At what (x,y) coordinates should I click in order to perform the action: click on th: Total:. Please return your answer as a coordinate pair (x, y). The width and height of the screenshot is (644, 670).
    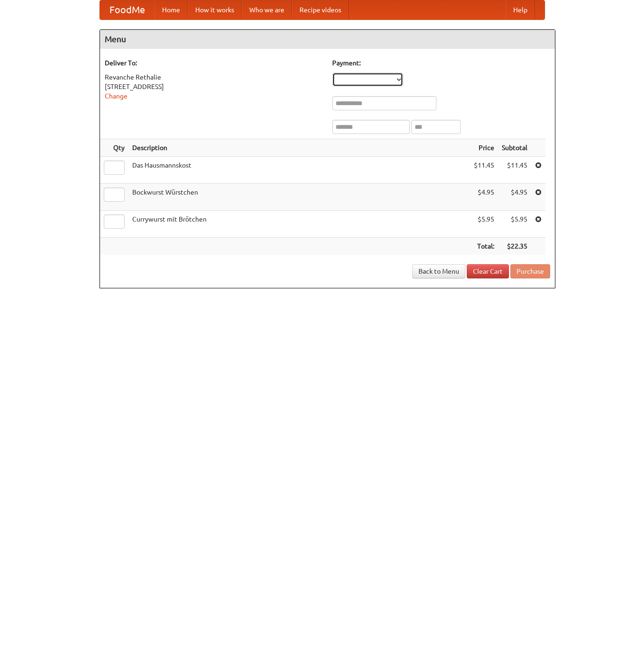
    Looking at the image, I should click on (484, 246).